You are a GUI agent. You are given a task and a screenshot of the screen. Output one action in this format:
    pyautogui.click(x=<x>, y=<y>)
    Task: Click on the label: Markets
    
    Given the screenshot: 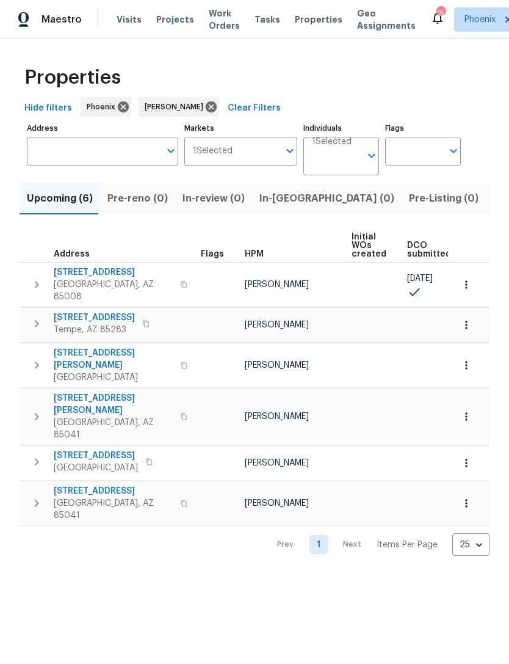 What is the action you would take?
    pyautogui.click(x=241, y=128)
    